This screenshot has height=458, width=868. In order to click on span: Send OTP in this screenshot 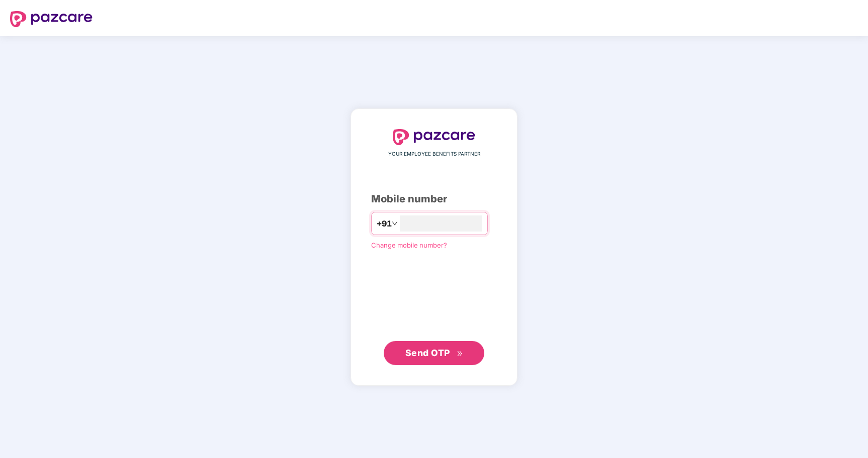, I will do `click(427, 353)`.